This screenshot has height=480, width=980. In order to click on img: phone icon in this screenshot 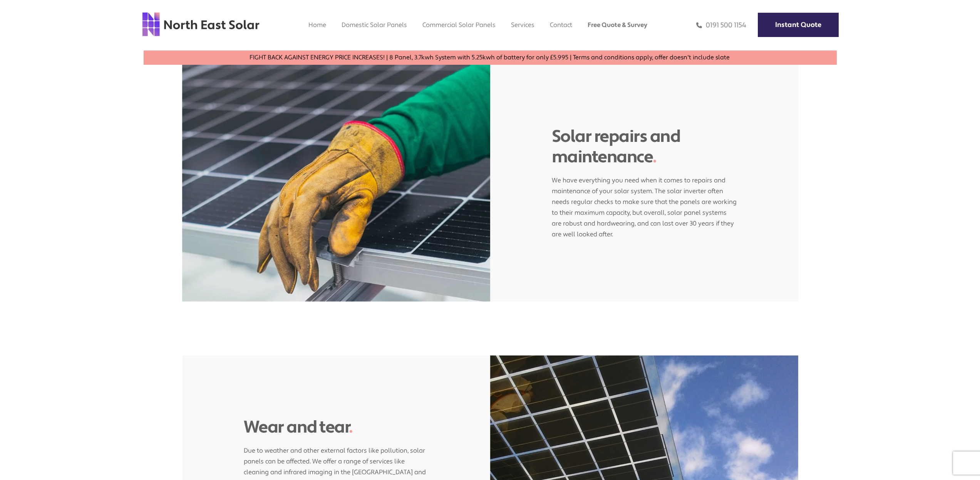, I will do `click(699, 25)`.